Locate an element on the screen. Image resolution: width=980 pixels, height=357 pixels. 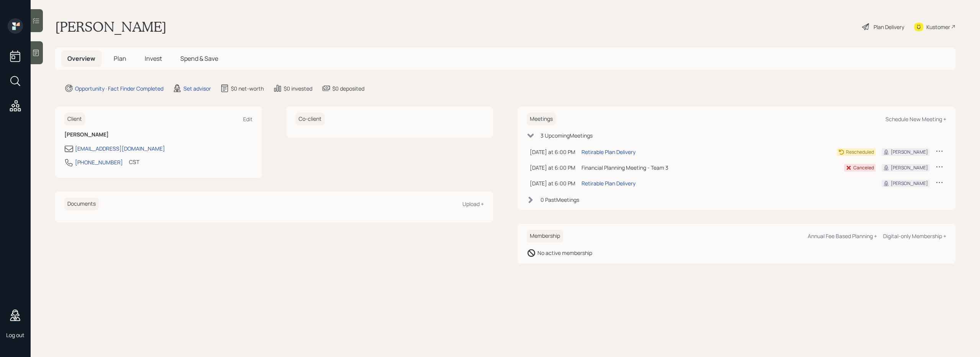
div: 0 Past Meeting s is located at coordinates (559, 200).